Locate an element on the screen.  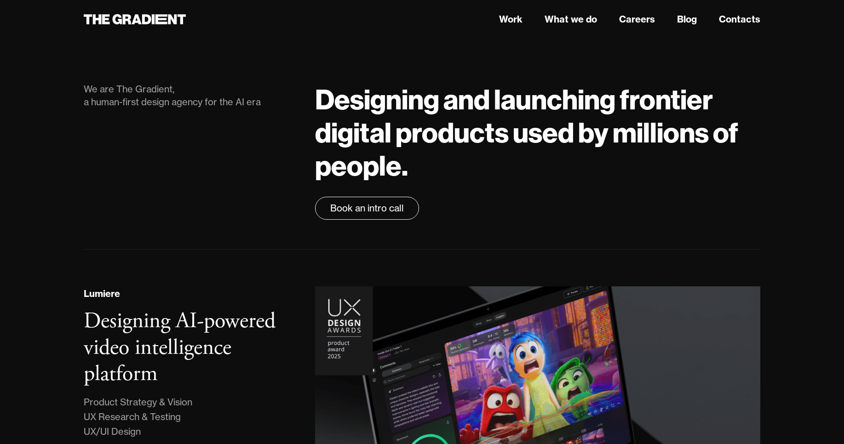
div: We are The Gradient, a human-first design agency for the AI era is located at coordinates (190, 96).